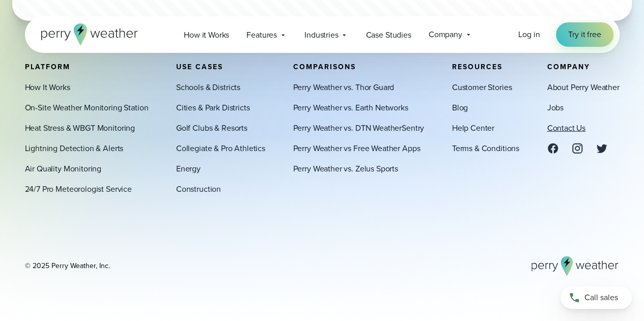 The image size is (644, 321). What do you see at coordinates (566, 128) in the screenshot?
I see `a: Contact Us` at bounding box center [566, 128].